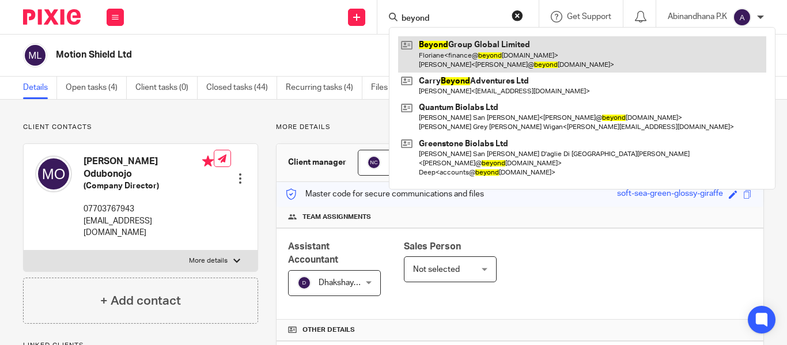  What do you see at coordinates (313, 253) in the screenshot?
I see `span: Assistant Accountant` at bounding box center [313, 253].